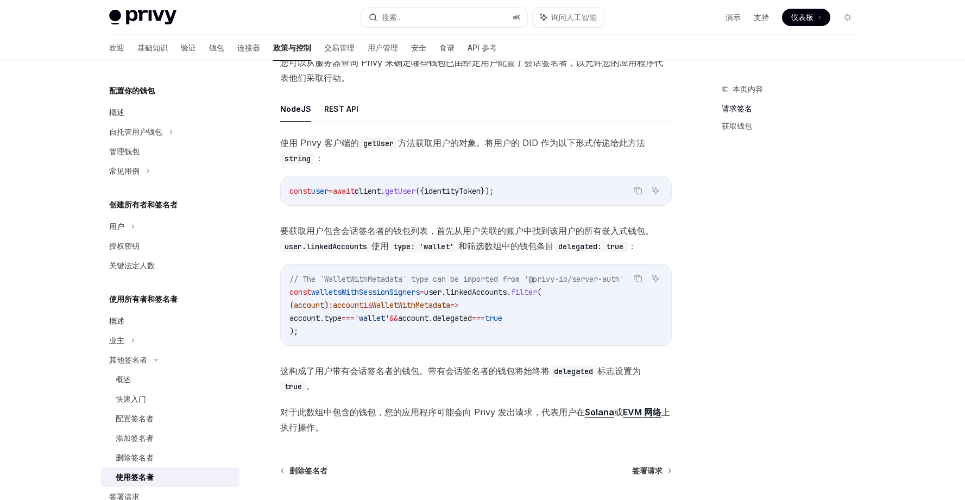  Describe the element at coordinates (418, 47) in the screenshot. I see `font: 安全` at that location.